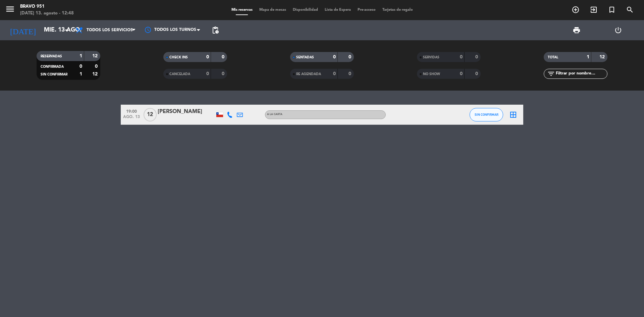 The width and height of the screenshot is (644, 317). I want to click on span: A la carta, so click(274, 114).